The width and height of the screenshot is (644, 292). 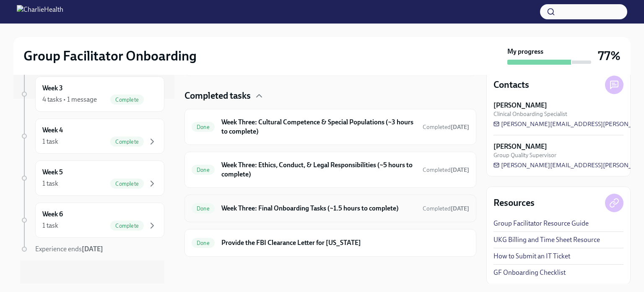 I want to click on h6: Week Three: Ethics, Conduct, & Legal Responsibilities (~5 hours to complete), so click(x=319, y=170).